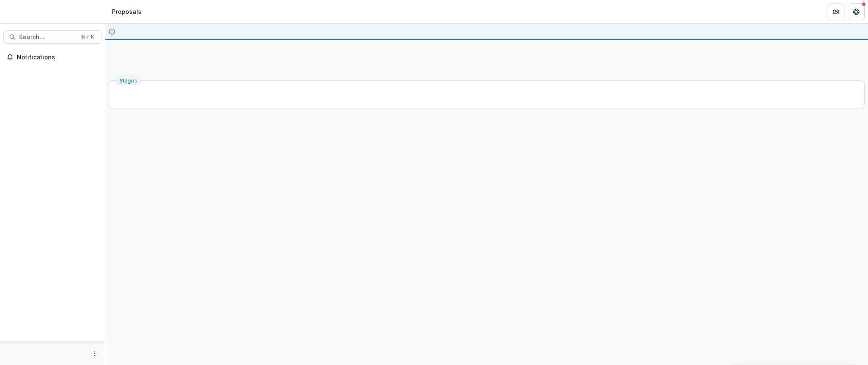 This screenshot has height=365, width=868. What do you see at coordinates (52, 37) in the screenshot?
I see `button: Search...` at bounding box center [52, 37].